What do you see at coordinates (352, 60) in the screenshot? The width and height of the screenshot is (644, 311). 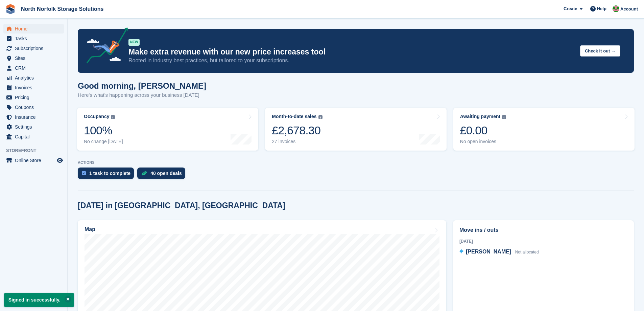 I see `p: Rooted in industry best practices, but tailored to your subscriptions.` at bounding box center [352, 60].